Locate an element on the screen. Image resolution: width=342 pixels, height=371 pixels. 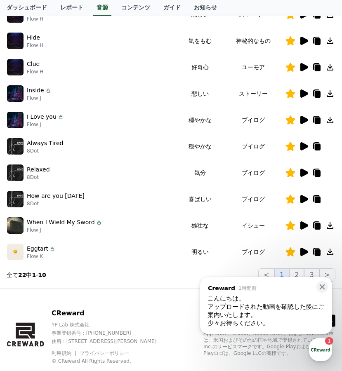
p: Hide is located at coordinates (33, 38).